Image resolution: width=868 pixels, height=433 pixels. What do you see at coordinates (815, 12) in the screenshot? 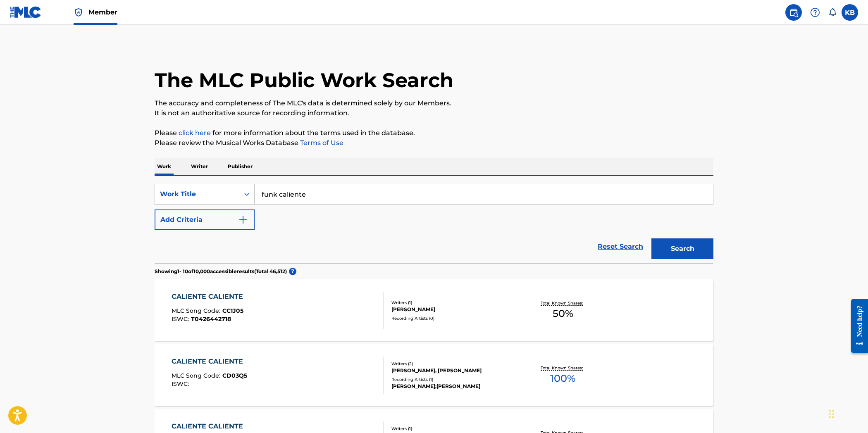
I see `div: Help` at bounding box center [815, 12].